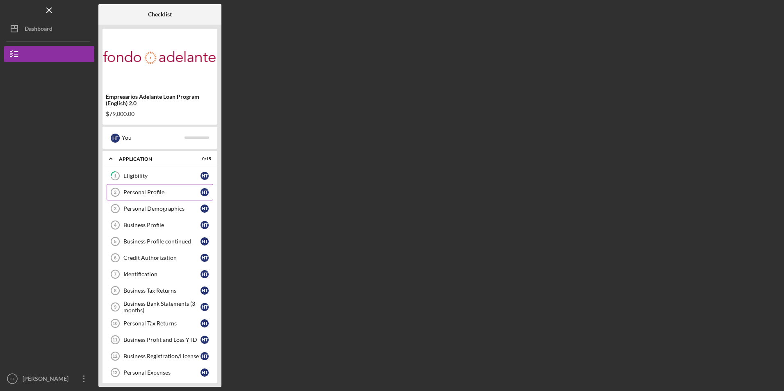  I want to click on div: Personal Profile, so click(162, 192).